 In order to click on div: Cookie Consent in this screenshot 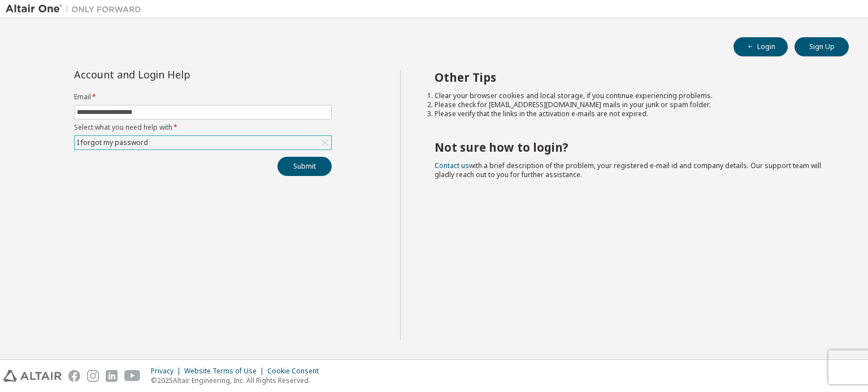, I will do `click(296, 372)`.